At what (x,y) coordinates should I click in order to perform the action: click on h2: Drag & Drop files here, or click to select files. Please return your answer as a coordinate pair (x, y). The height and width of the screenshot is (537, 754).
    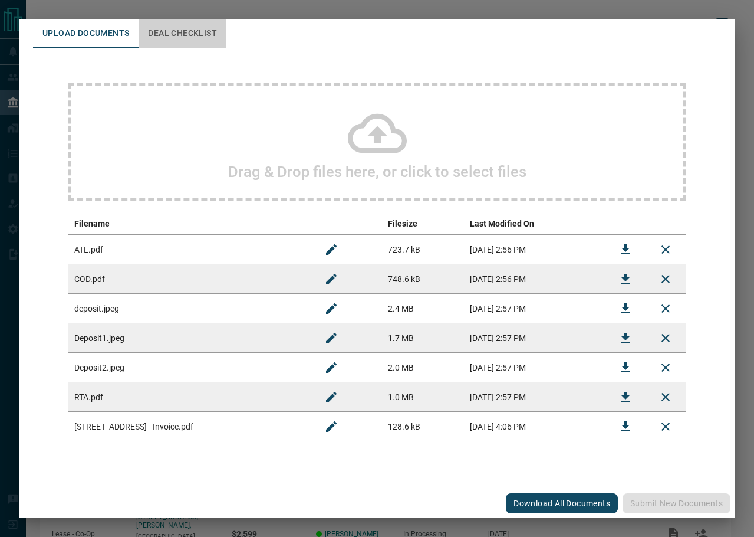
    Looking at the image, I should click on (377, 172).